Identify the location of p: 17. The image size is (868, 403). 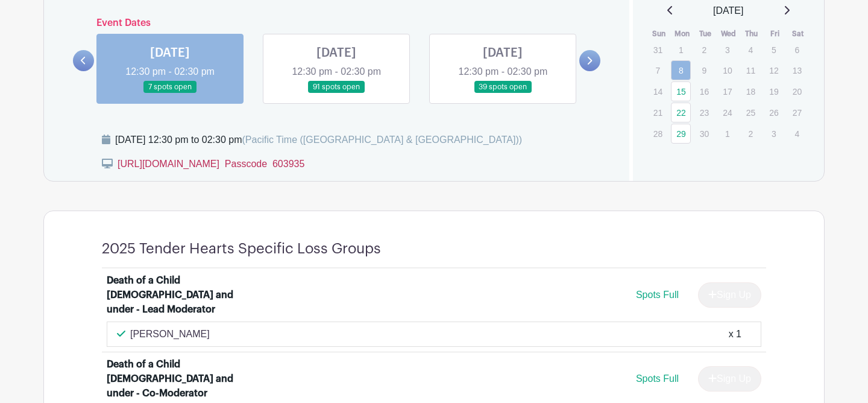
(727, 91).